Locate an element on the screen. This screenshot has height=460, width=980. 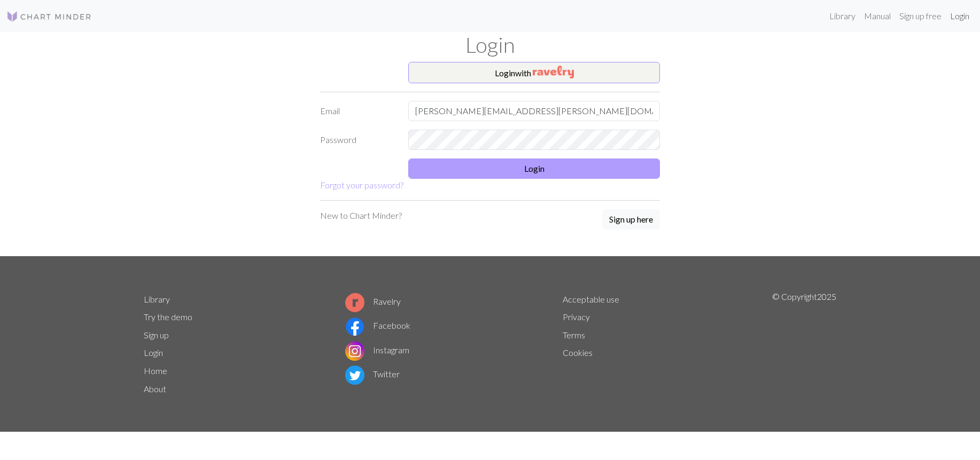
h1: Login is located at coordinates (490, 45).